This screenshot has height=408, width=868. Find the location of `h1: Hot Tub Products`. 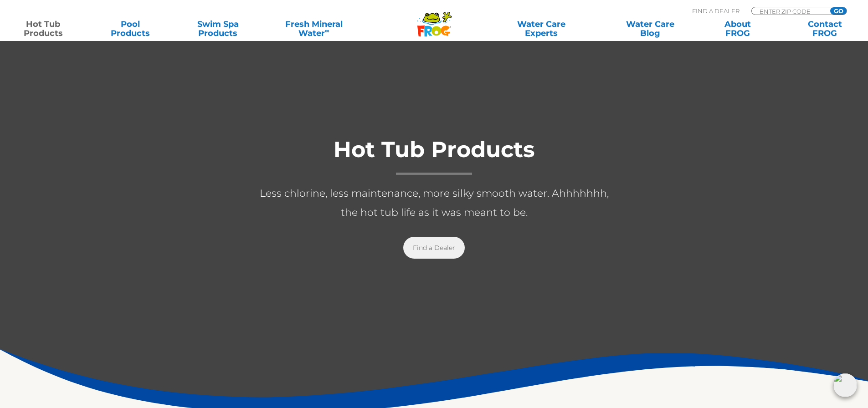

h1: Hot Tub Products is located at coordinates (434, 156).